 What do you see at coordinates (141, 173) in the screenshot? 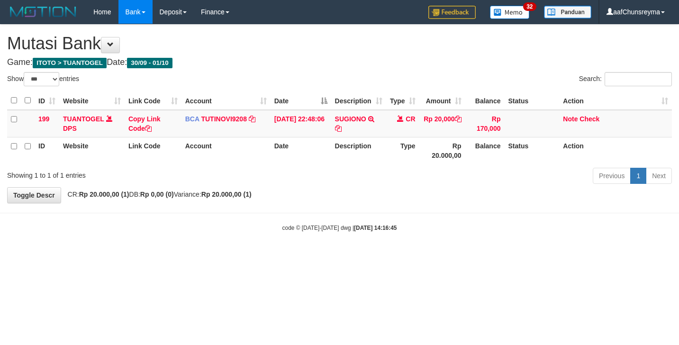
I see `div: Showing 1 to 1 of 1 entries` at bounding box center [141, 173].